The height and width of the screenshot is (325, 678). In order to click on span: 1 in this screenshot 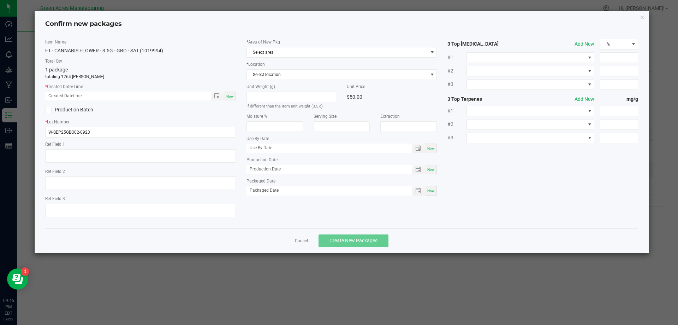, I will do `click(4, 4)`.